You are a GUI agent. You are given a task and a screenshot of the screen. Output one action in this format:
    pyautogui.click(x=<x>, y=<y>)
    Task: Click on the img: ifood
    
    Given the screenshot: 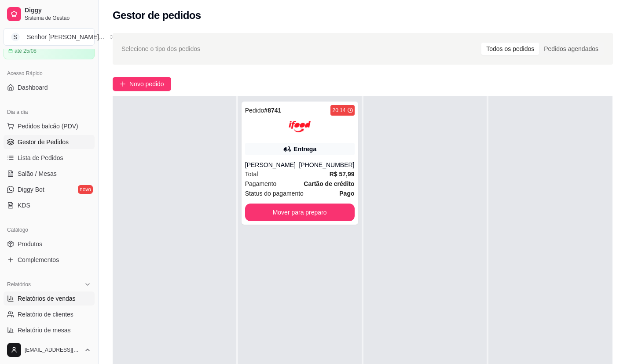 What is the action you would take?
    pyautogui.click(x=299, y=127)
    